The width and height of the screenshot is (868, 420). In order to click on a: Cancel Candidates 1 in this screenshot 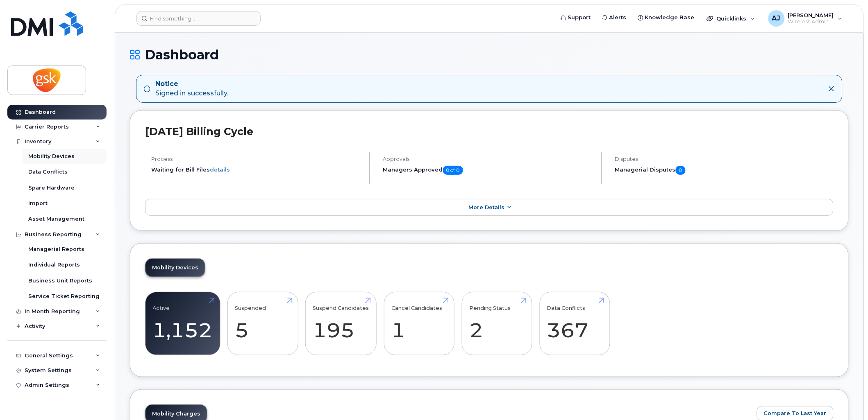, I will do `click(419, 324)`.